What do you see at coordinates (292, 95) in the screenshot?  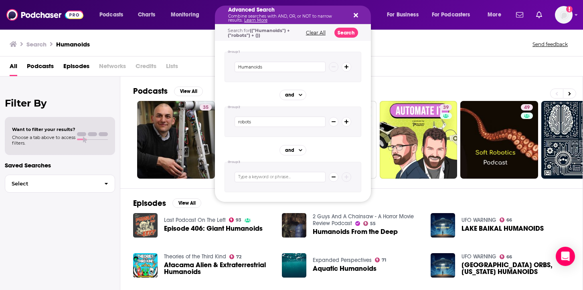 I see `button: Choose View` at bounding box center [292, 95].